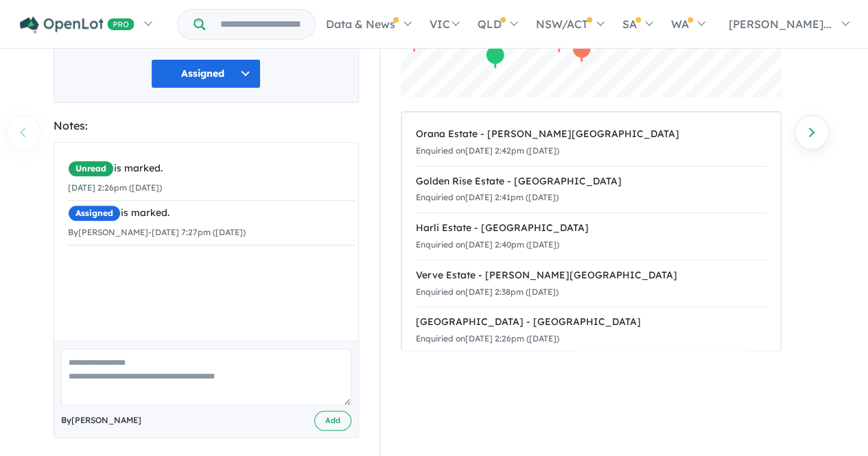  What do you see at coordinates (94, 213) in the screenshot?
I see `span: Assigned` at bounding box center [94, 213].